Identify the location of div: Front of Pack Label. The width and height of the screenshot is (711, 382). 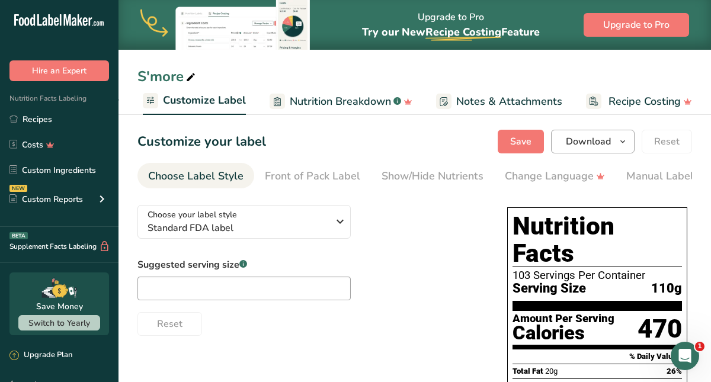
(312, 176).